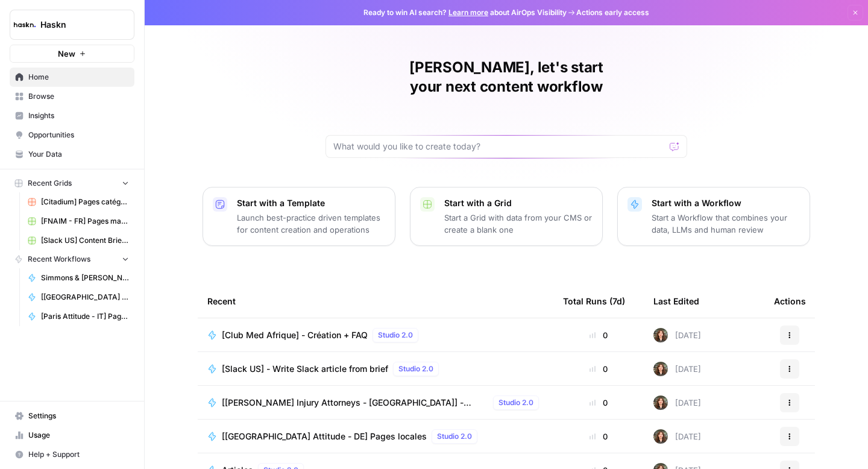  I want to click on span: New, so click(66, 53).